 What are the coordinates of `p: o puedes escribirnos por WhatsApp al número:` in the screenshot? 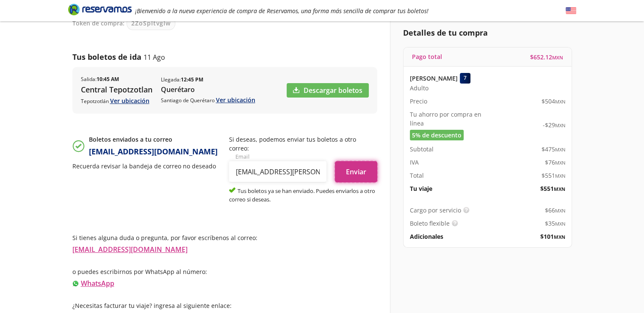 It's located at (225, 272).